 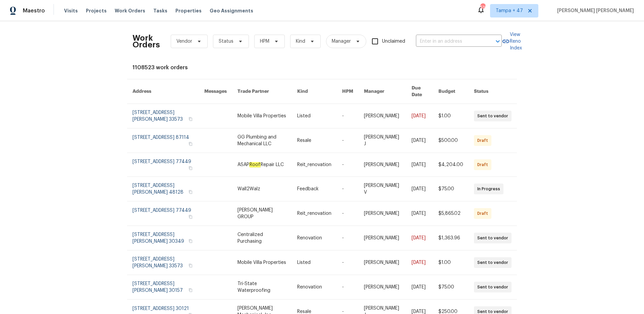 What do you see at coordinates (265, 41) in the screenshot?
I see `span: HPM` at bounding box center [265, 41].